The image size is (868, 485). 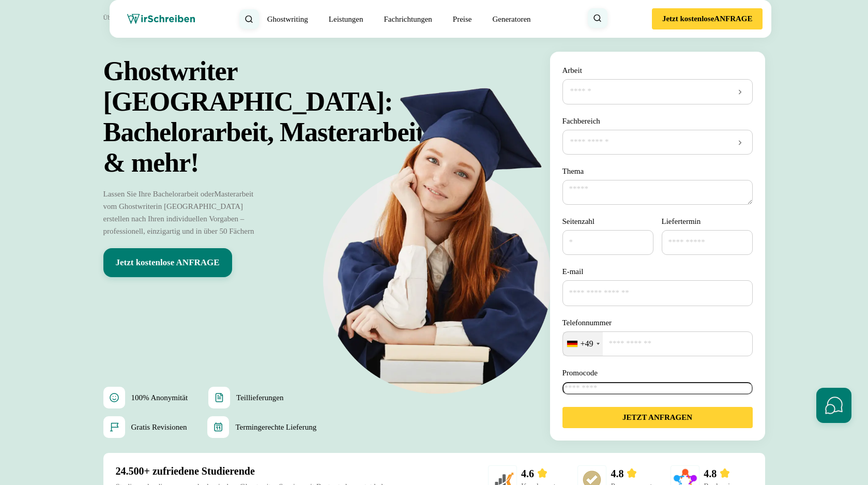 I want to click on label: Telefonnummer, so click(x=658, y=323).